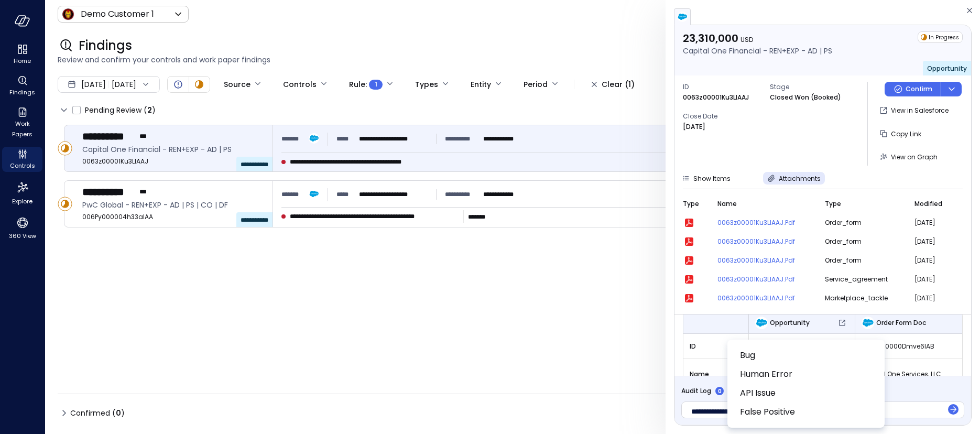  What do you see at coordinates (806, 411) in the screenshot?
I see `li: False Positive` at bounding box center [806, 411].